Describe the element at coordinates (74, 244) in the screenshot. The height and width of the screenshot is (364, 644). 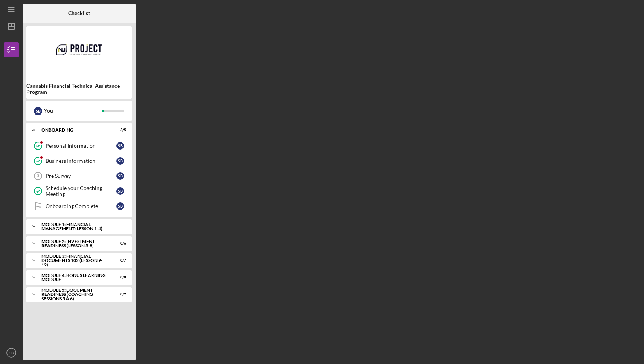
I see `div: Module 2: Investment Readiness (Lesson 5-8)` at that location.